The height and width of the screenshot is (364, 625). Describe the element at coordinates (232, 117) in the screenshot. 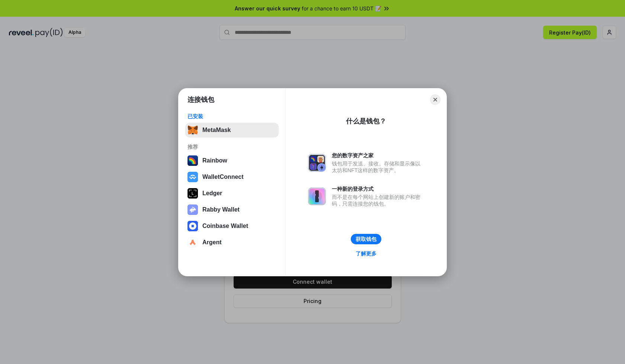

I see `div: 已安装` at that location.